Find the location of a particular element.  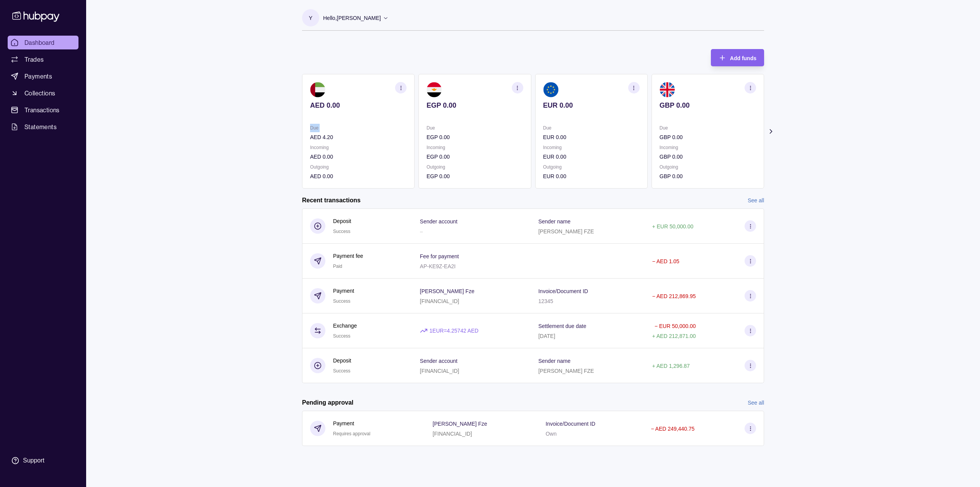

h2: Recent transactions is located at coordinates (331, 200).